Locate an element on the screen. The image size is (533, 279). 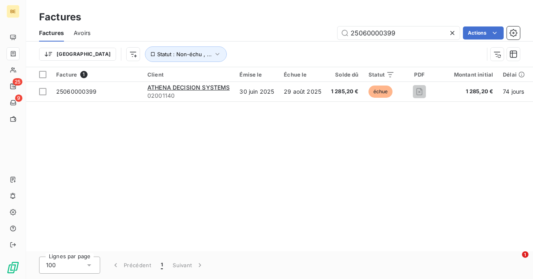
div: Solde dû is located at coordinates (345, 74).